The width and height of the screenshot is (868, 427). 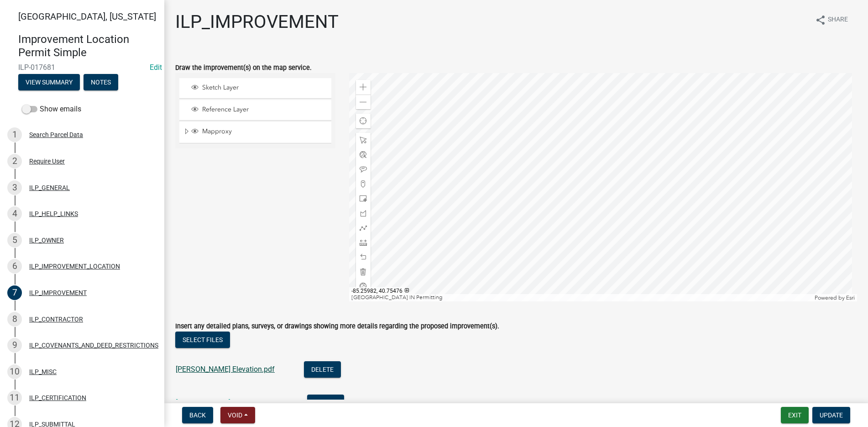 I want to click on li: Reference Layer, so click(x=255, y=110).